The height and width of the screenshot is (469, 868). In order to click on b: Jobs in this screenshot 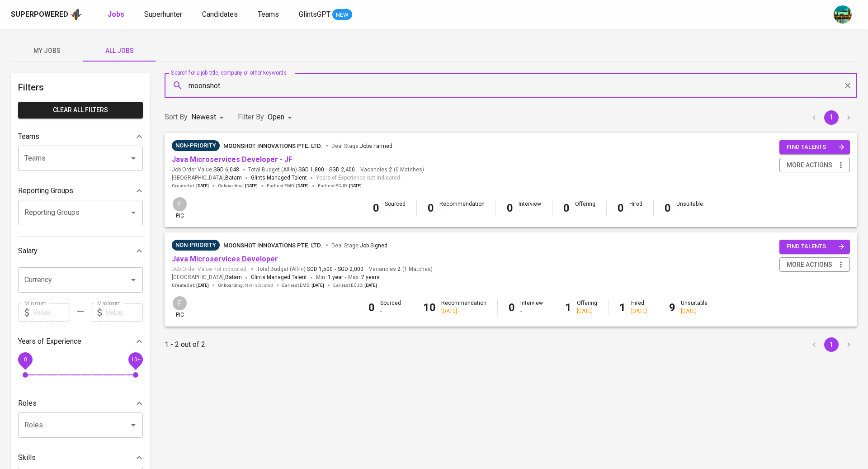, I will do `click(116, 14)`.